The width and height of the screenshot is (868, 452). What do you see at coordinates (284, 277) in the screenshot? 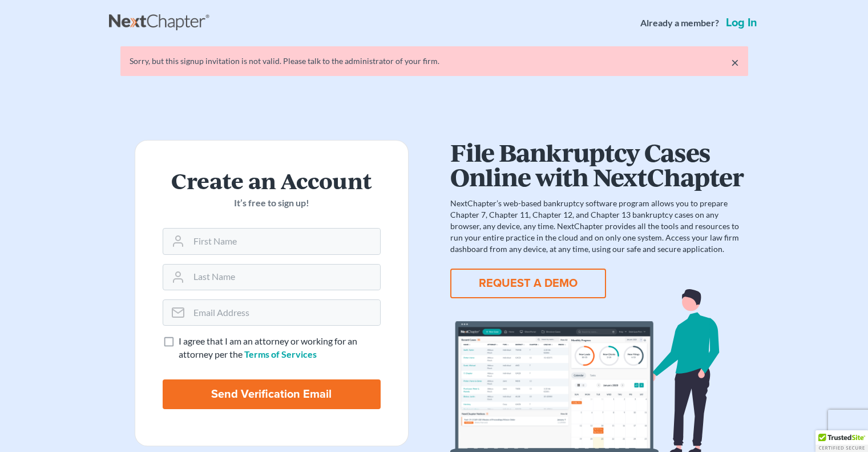
I see `input: Last Name` at bounding box center [284, 277].